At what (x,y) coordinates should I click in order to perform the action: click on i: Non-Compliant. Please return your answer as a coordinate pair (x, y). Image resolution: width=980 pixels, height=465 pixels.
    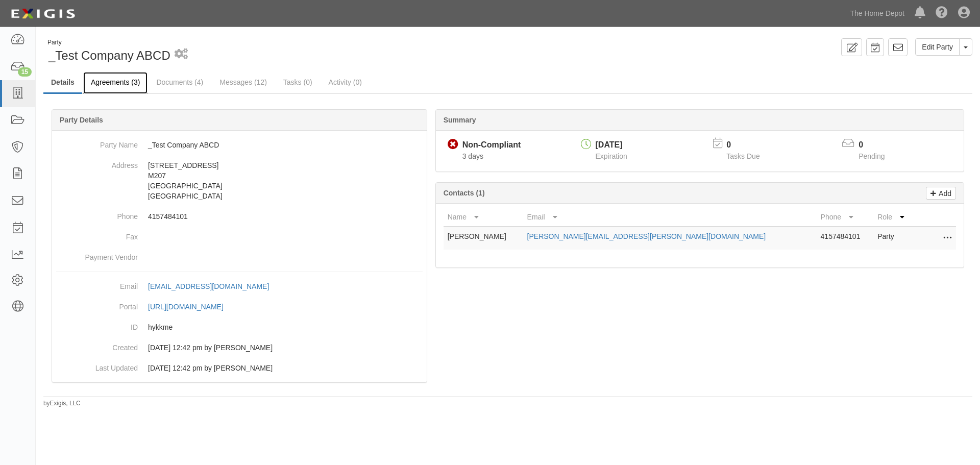
    Looking at the image, I should click on (453, 145).